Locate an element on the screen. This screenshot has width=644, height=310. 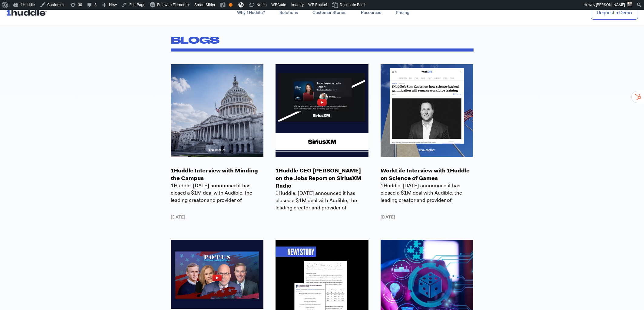
a: Pricing is located at coordinates (402, 13).